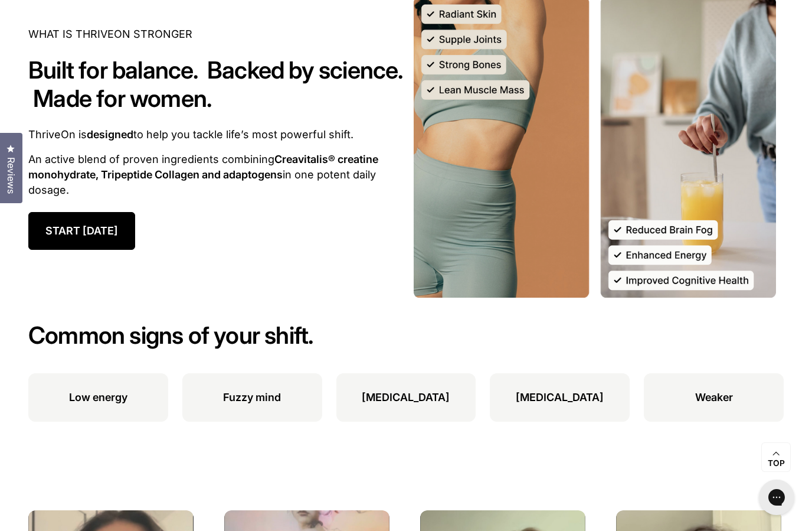  Describe the element at coordinates (217, 84) in the screenshot. I see `h2: Built for balance. Backed by science. Made for women.` at that location.